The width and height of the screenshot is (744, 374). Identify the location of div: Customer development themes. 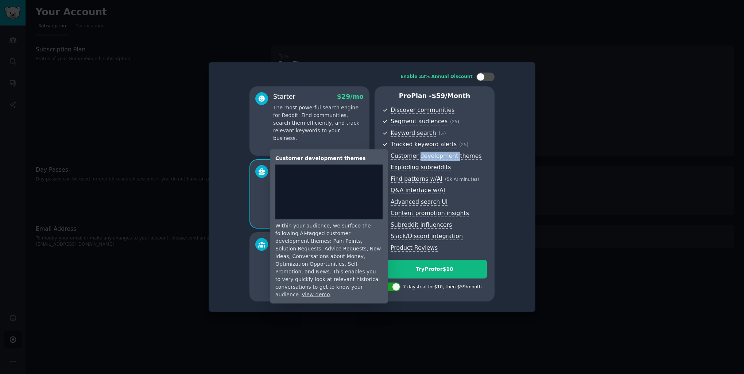
(329, 158).